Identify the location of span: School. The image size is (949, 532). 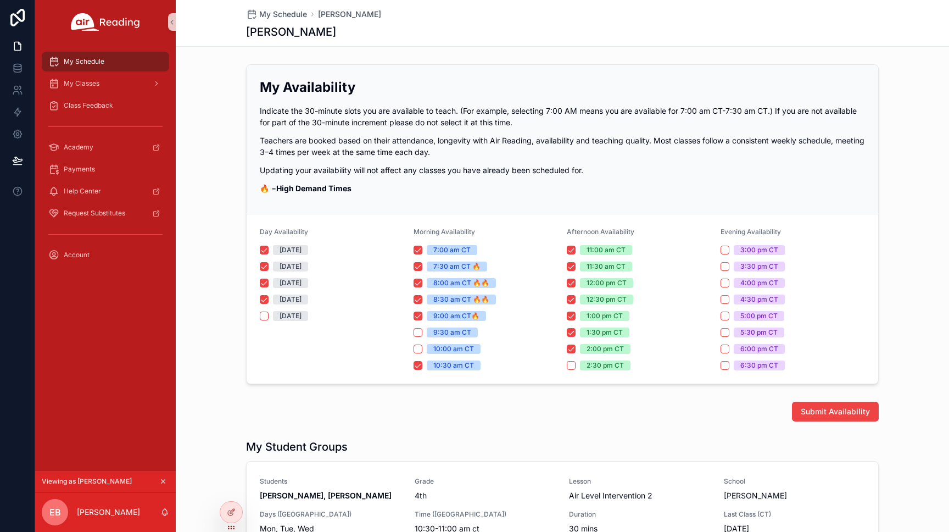
(795, 481).